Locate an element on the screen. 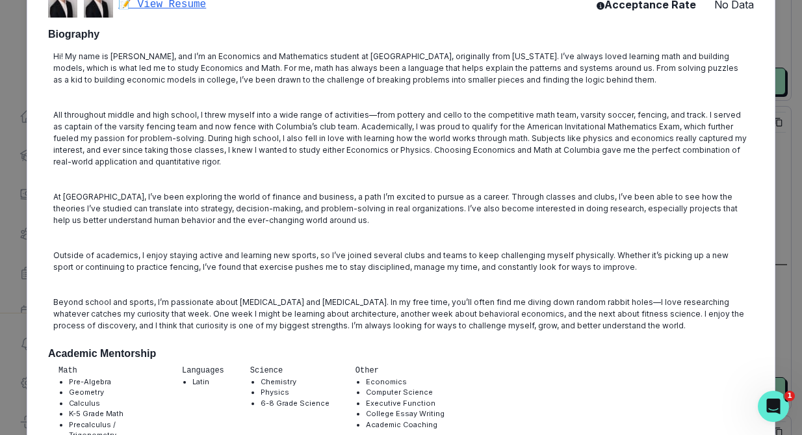  p: Languages is located at coordinates (203, 371).